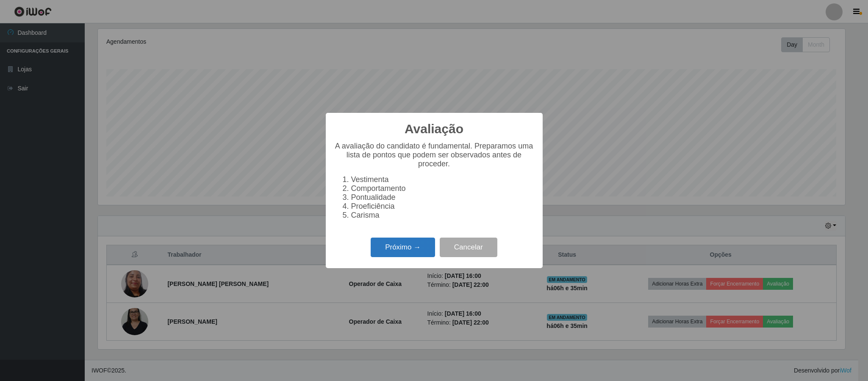  What do you see at coordinates (434, 155) in the screenshot?
I see `p: A avaliação do candidato é fundamental. Preparamos uma lista de pontos que podem ser observados a...` at bounding box center [434, 155].